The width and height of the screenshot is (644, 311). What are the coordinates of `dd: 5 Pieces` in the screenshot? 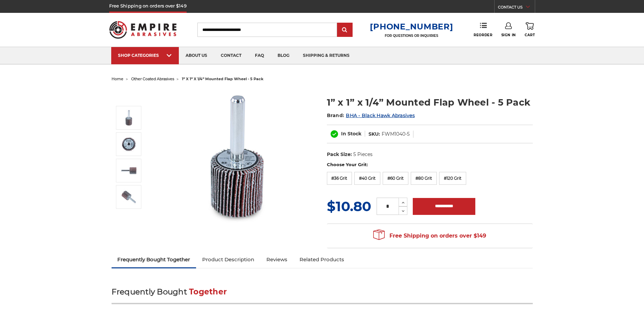 It's located at (362, 154).